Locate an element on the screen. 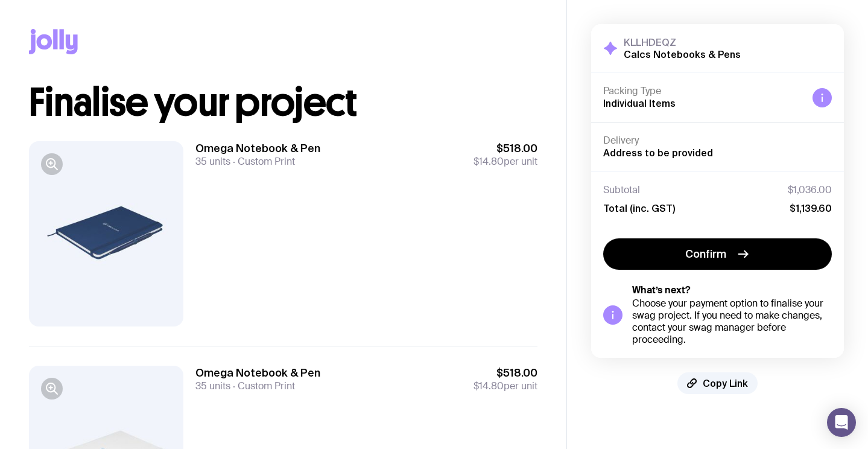  h4: Packing Type is located at coordinates (703, 91).